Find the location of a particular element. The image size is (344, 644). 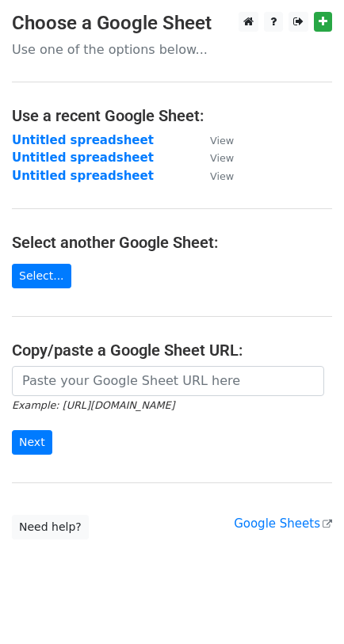

input: Next is located at coordinates (31, 442).